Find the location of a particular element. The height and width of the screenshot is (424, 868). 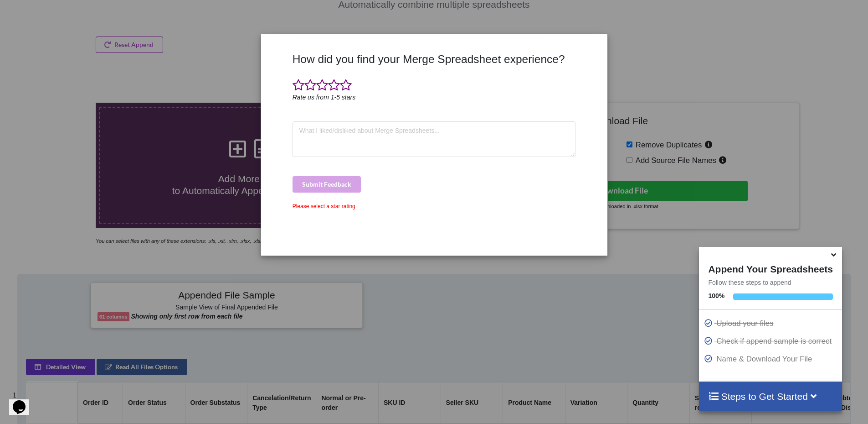

h3: How did you find your Merge Spreadsheet experience? is located at coordinates (434, 59).